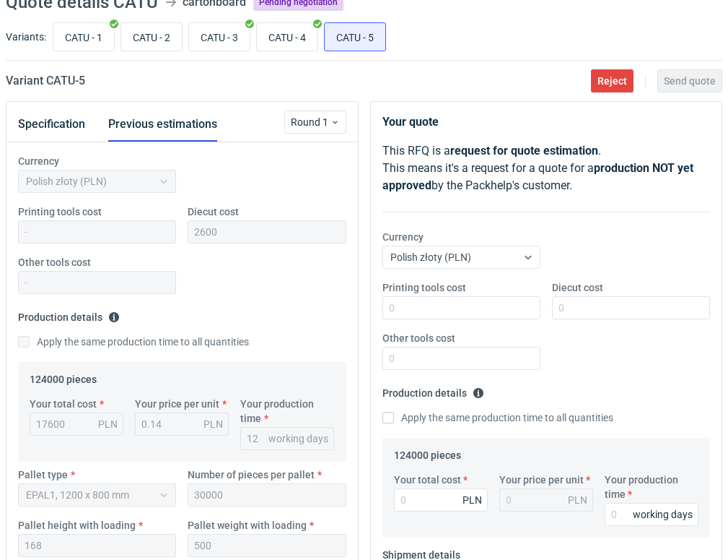 This screenshot has width=728, height=560. Describe the element at coordinates (151, 37) in the screenshot. I see `label: CATU - 2` at that location.